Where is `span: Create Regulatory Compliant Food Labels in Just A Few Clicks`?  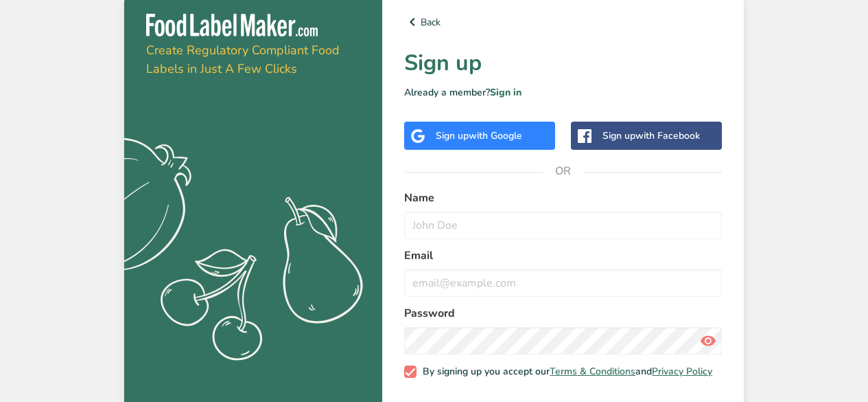
span: Create Regulatory Compliant Food Labels in Just A Few Clicks is located at coordinates (243, 59).